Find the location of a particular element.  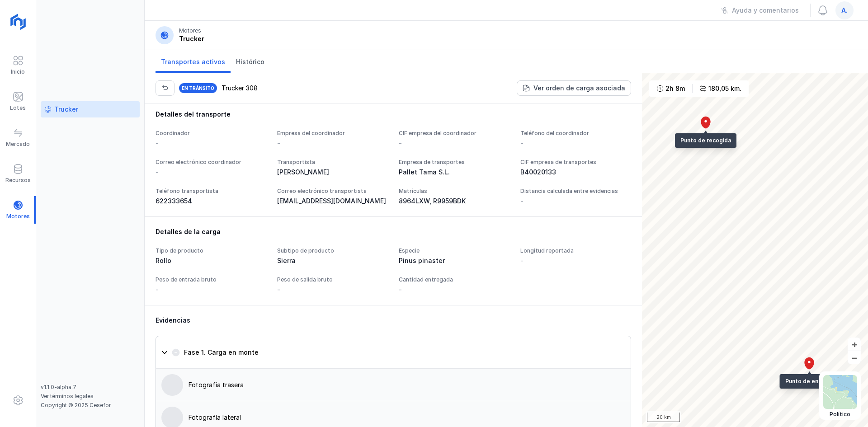

a: Transportes activos is located at coordinates (193, 61).